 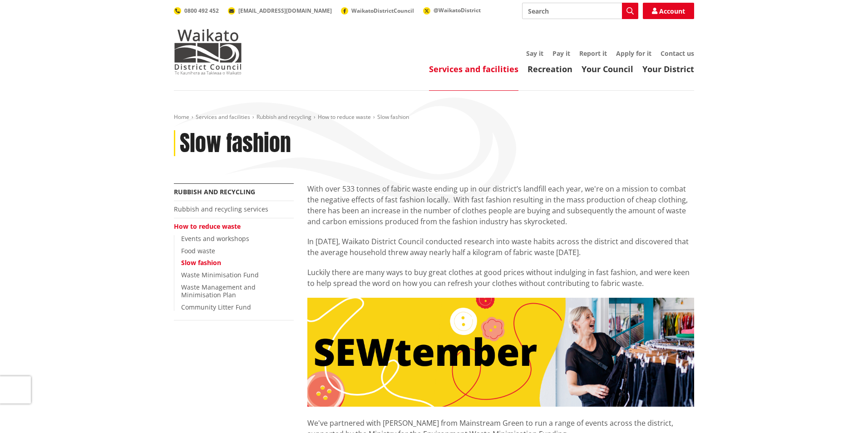 What do you see at coordinates (202, 10) in the screenshot?
I see `span: 0800 492 452` at bounding box center [202, 10].